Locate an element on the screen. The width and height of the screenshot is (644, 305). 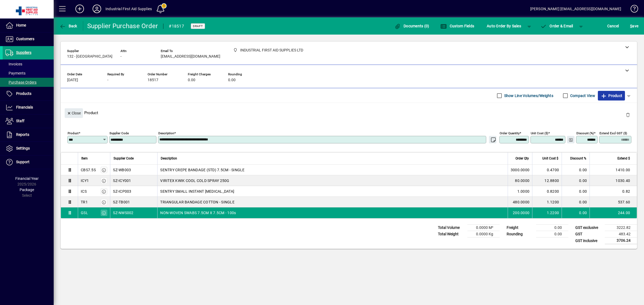
td: Total Volume is located at coordinates (451, 228).